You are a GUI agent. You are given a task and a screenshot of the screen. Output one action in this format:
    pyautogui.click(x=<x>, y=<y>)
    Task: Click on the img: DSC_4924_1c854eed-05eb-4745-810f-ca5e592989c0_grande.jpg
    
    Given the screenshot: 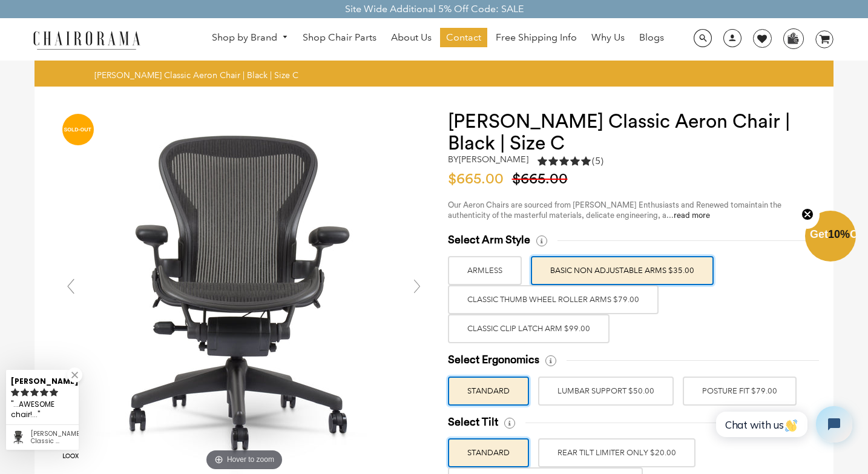 What is the action you would take?
    pyautogui.click(x=244, y=292)
    